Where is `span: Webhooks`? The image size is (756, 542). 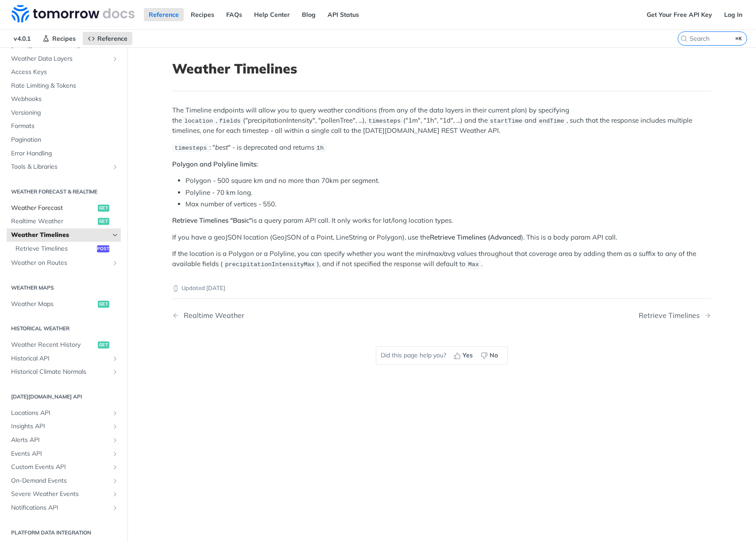 span: Webhooks is located at coordinates (64, 99).